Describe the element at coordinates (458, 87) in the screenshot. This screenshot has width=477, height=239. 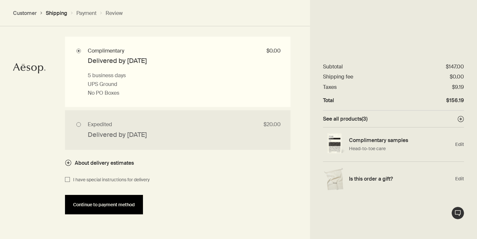
I see `dd: $9.19` at that location.